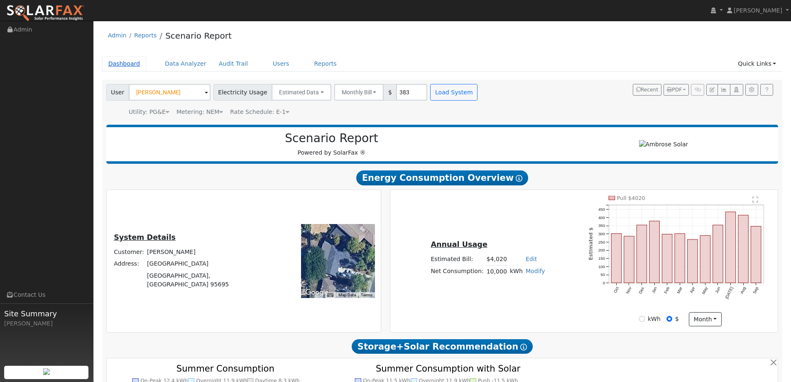  I want to click on td: Estimated Bill:, so click(457, 259).